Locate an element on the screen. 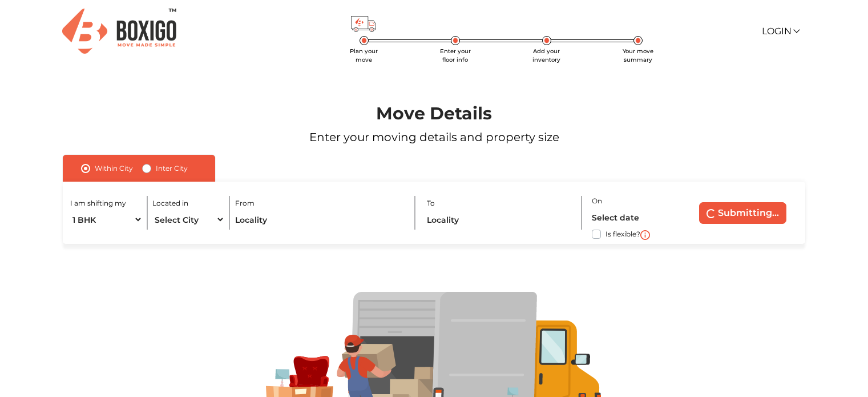 Image resolution: width=868 pixels, height=397 pixels. span: Enter your floor info is located at coordinates (456, 56).